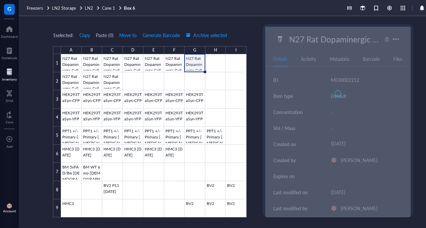 Image resolution: width=426 pixels, height=228 pixels. I want to click on span: G, so click(9, 8).